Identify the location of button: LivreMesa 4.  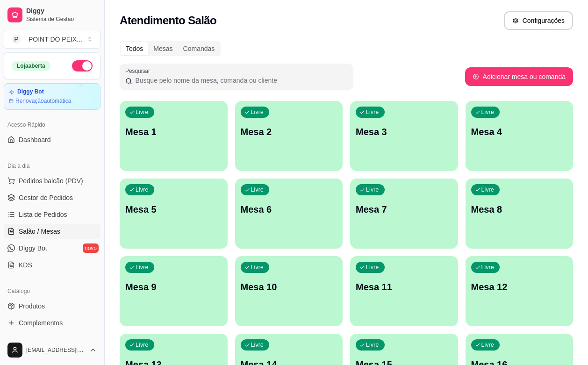
(519, 136).